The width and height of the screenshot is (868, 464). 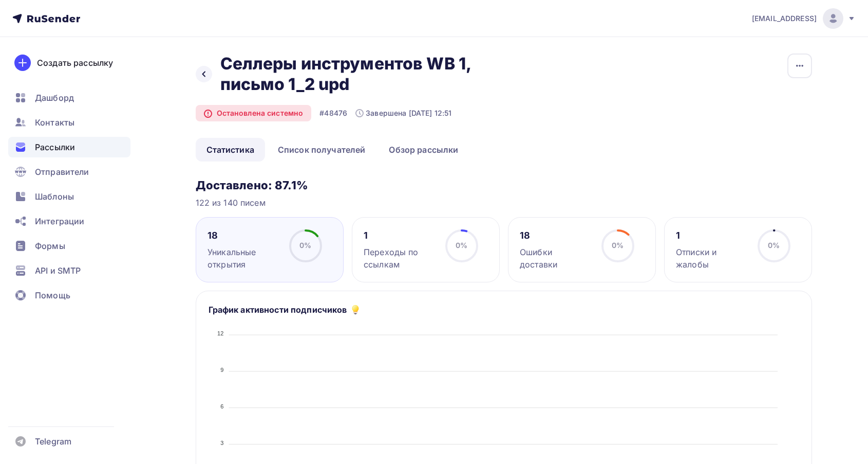 I want to click on a: Статистика, so click(x=230, y=149).